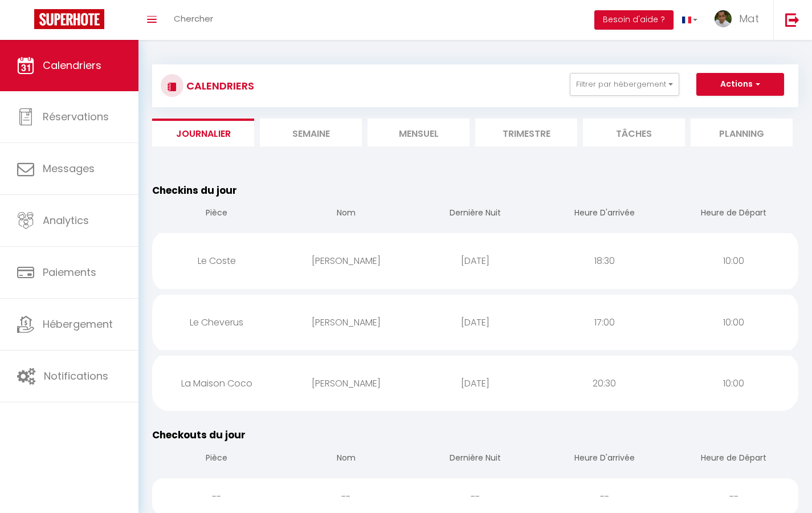  Describe the element at coordinates (217, 383) in the screenshot. I see `div: La Maison Coco` at that location.